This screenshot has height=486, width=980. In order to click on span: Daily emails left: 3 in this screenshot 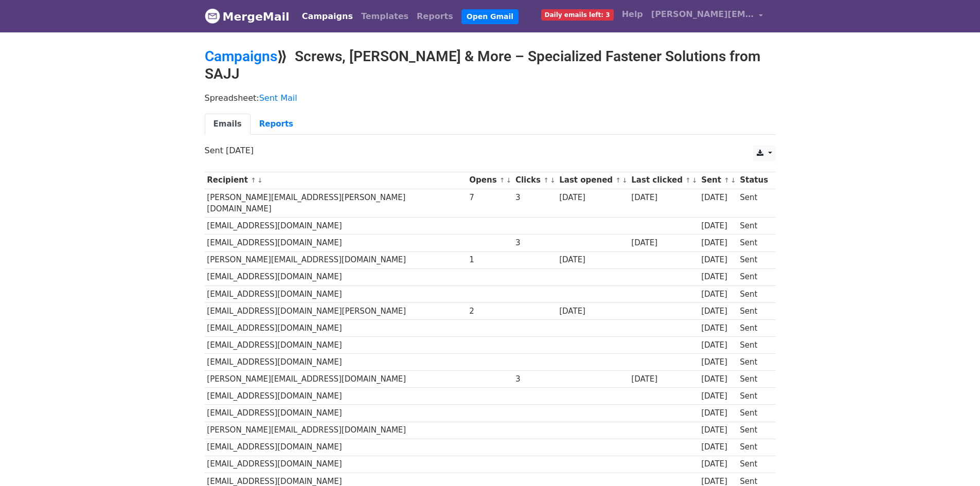, I will do `click(577, 15)`.